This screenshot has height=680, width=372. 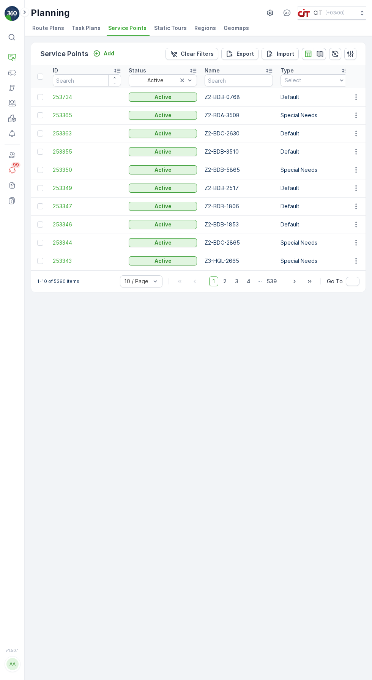 What do you see at coordinates (170, 28) in the screenshot?
I see `span: Static Tours` at bounding box center [170, 28].